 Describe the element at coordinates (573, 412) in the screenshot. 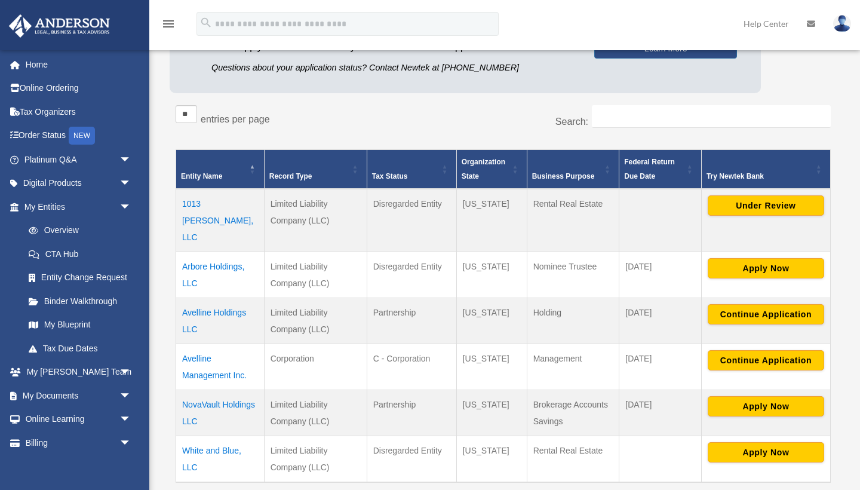

I see `td: Brokerage Accounts Savings` at that location.